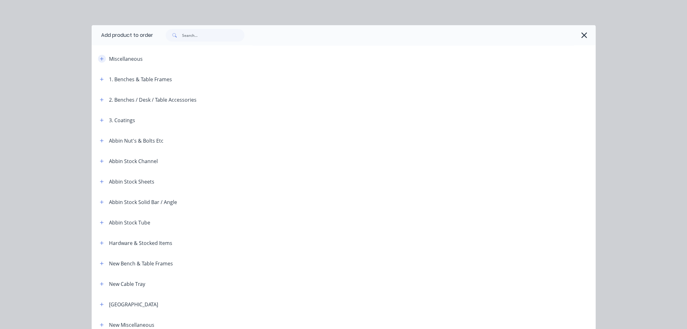  Describe the element at coordinates (122, 120) in the screenshot. I see `div: 3. Coatings` at that location.